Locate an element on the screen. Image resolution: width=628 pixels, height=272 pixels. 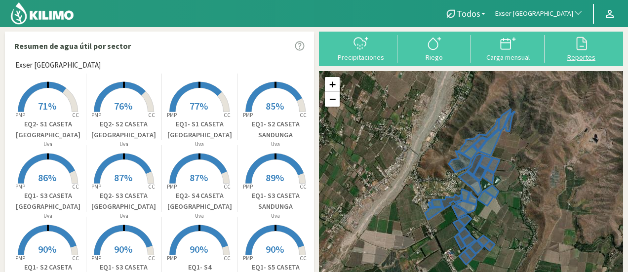
p: EQ1- S3 CASETA SANDUNGA is located at coordinates (276, 201).